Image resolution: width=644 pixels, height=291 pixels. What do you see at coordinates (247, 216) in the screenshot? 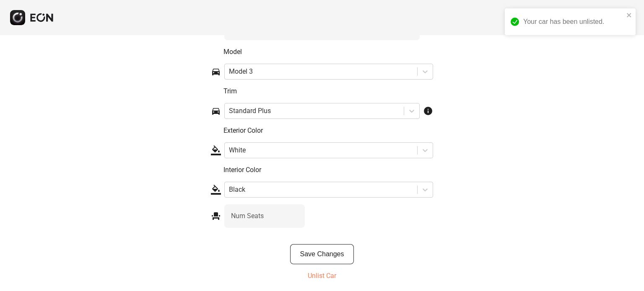
I see `label: Num Seats` at bounding box center [247, 216].